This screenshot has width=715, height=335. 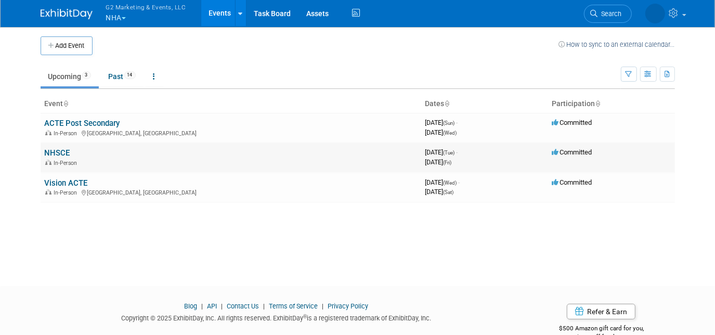 What do you see at coordinates (449, 123) in the screenshot?
I see `span: (Sun)` at bounding box center [449, 123].